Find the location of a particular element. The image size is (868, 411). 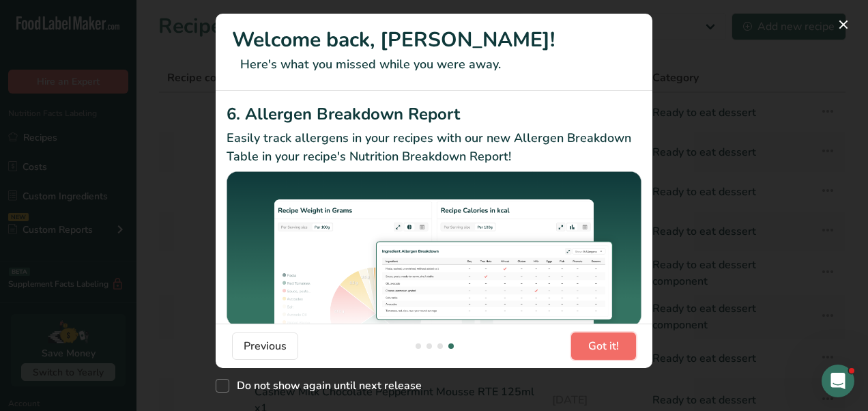

span: Got it! is located at coordinates (603, 347).